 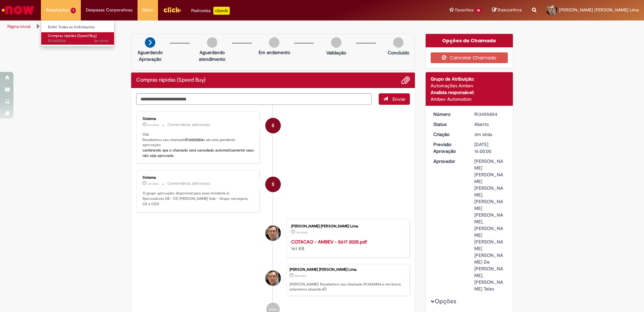 What do you see at coordinates (490, 114) in the screenshot?
I see `div: R13455854` at bounding box center [490, 114].